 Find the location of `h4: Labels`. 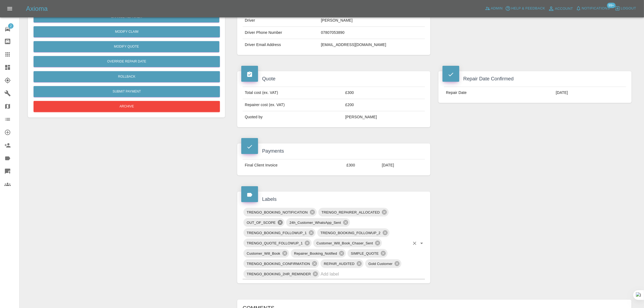

h4: Labels is located at coordinates (334, 199).